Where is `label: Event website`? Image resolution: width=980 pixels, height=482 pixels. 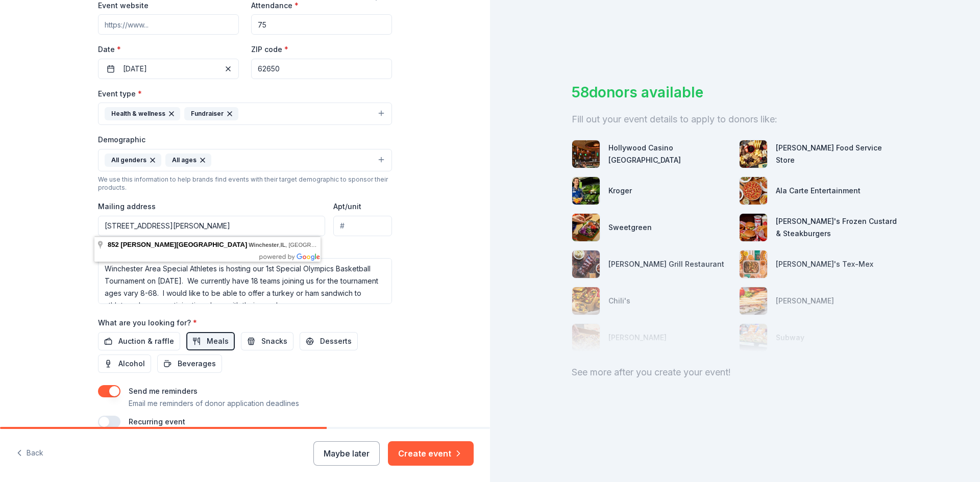 label: Event website is located at coordinates (123, 6).